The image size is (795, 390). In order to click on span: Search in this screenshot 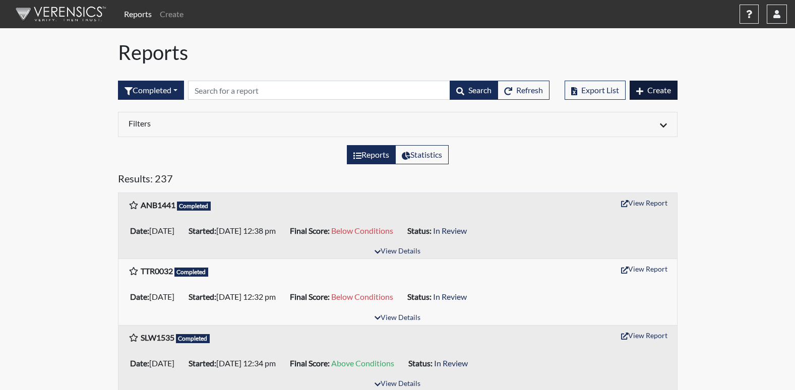, I will do `click(480, 90)`.